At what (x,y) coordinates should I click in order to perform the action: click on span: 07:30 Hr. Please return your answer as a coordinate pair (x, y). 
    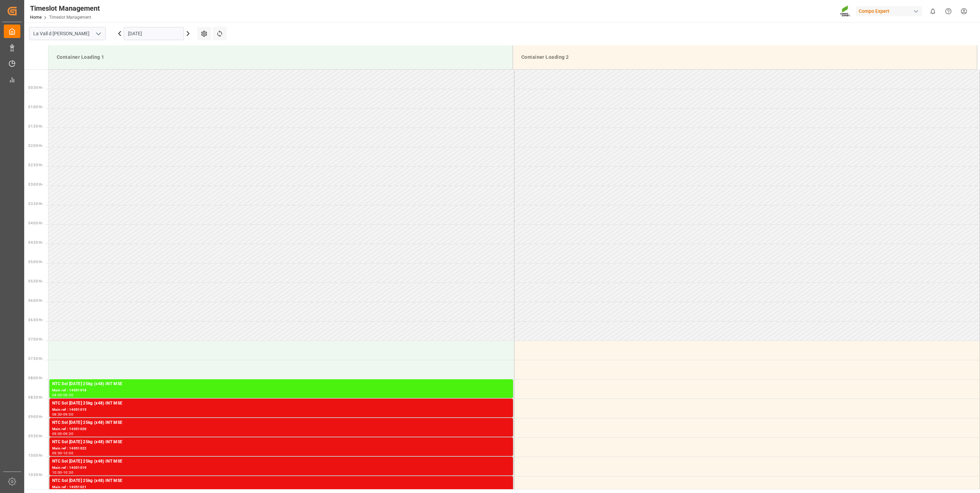
    Looking at the image, I should click on (35, 358).